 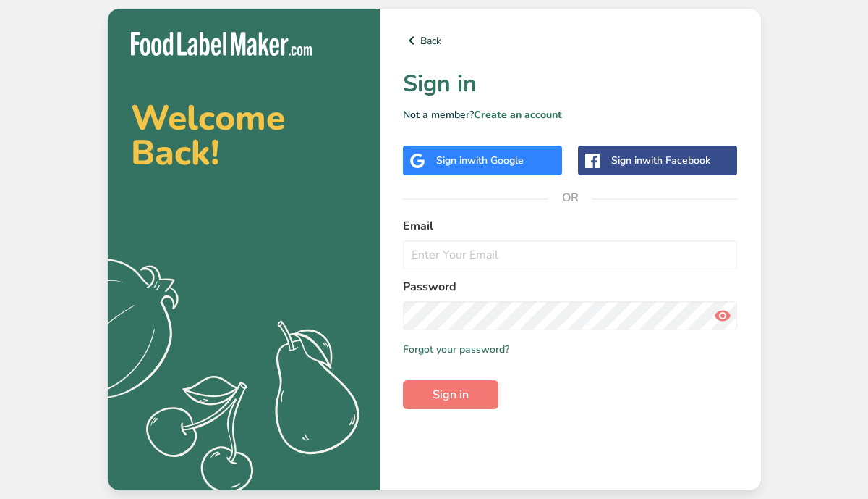 What do you see at coordinates (570, 197) in the screenshot?
I see `span: OR` at bounding box center [570, 197].